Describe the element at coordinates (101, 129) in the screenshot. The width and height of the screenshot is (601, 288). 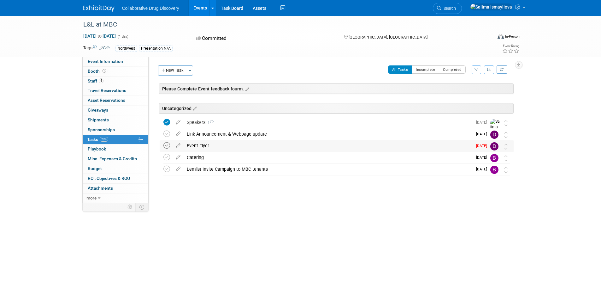
I see `span: Sponsorships` at that location.